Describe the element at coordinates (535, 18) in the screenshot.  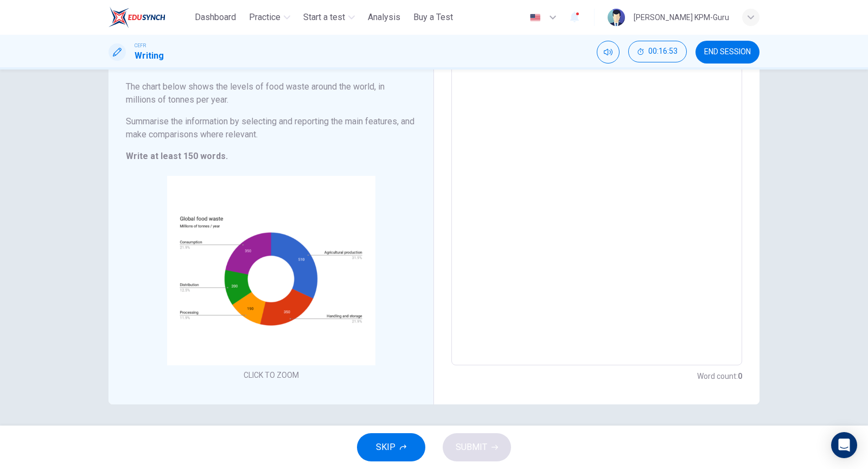
I see `img: en` at that location.